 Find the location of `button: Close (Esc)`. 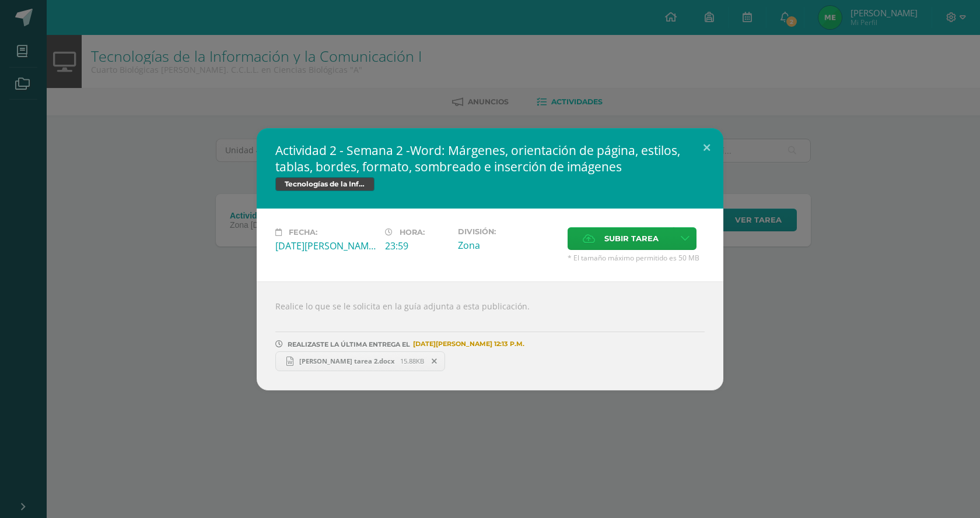

button: Close (Esc) is located at coordinates (707, 148).